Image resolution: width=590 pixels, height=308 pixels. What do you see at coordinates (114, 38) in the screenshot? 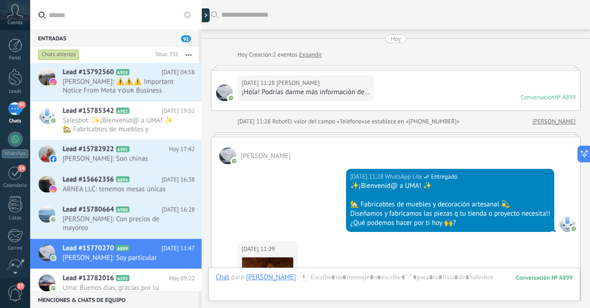
I see `div: Entradas` at bounding box center [114, 38].